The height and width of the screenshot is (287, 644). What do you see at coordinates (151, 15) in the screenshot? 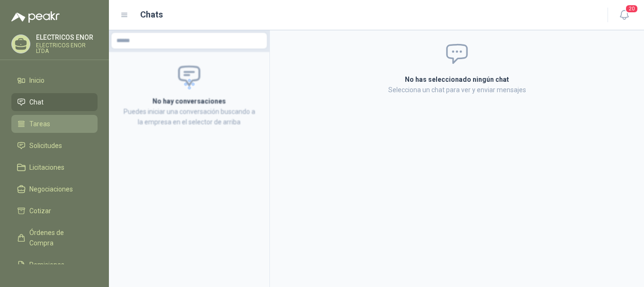
I see `h1: Chats` at bounding box center [151, 15].